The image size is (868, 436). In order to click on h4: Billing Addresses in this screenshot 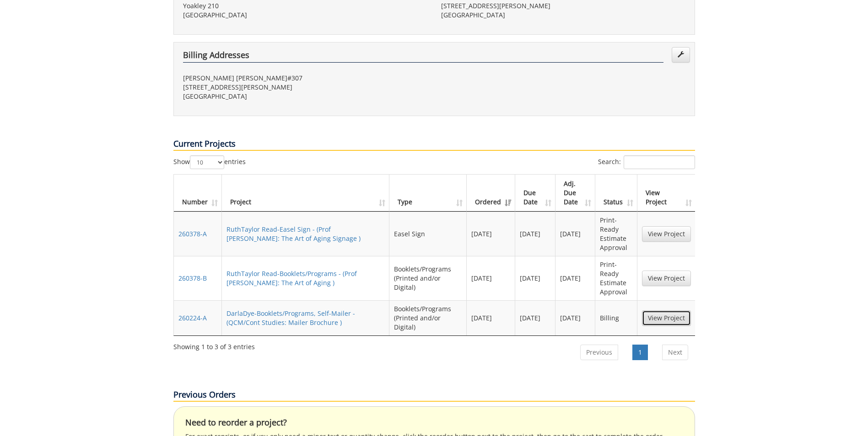, I will do `click(423, 57)`.